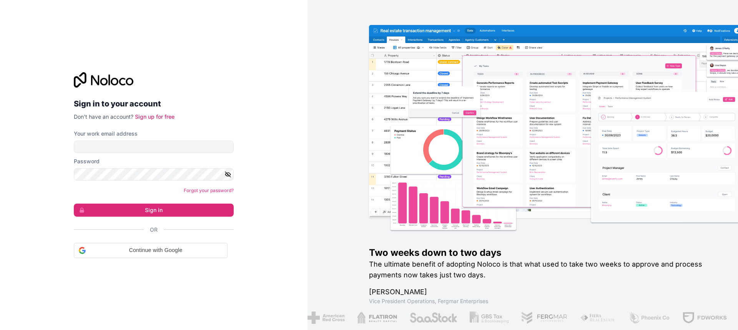  I want to click on img: /assets/american-red-cross-BAupjrZR.png, so click(326, 318).